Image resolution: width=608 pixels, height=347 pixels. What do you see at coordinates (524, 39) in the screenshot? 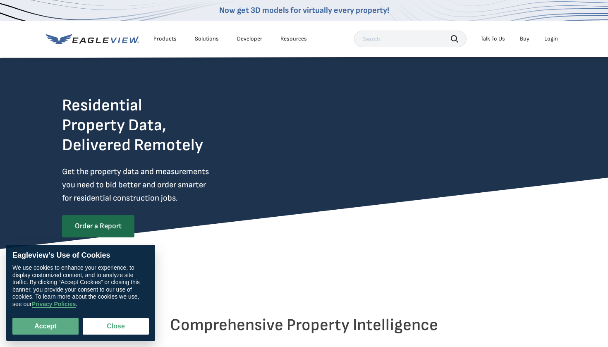
I see `a: Buy` at bounding box center [524, 39].